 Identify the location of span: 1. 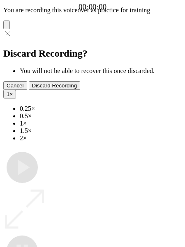
(8, 94).